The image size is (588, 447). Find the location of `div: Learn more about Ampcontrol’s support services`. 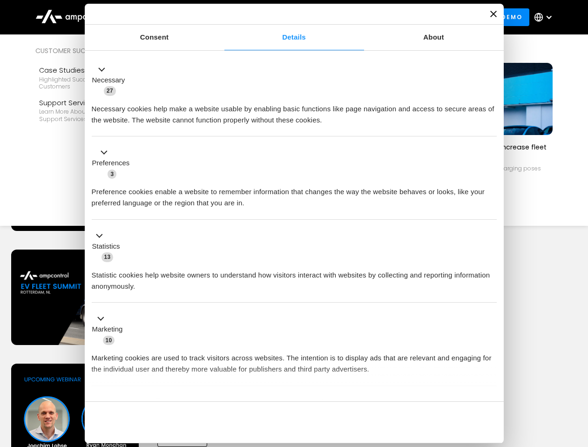

div: Learn more about Ampcontrol’s support services is located at coordinates (93, 115).